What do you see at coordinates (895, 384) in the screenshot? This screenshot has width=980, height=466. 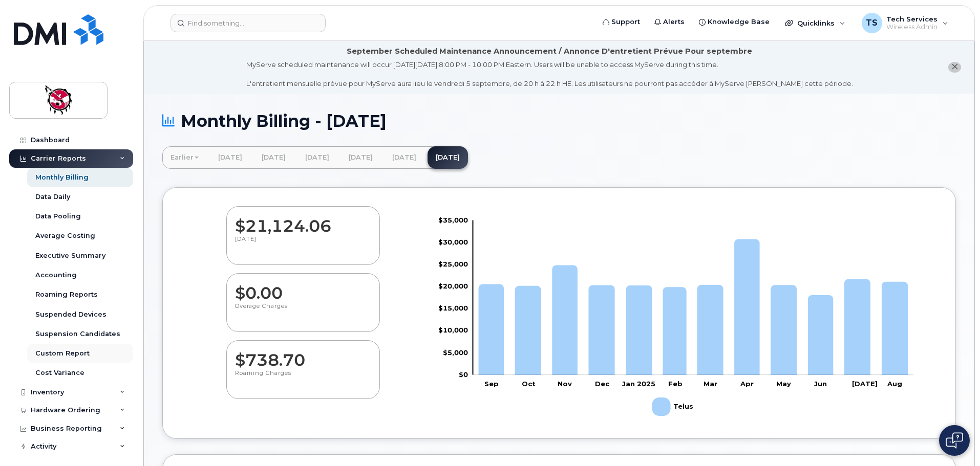 I see `tspan: Aug` at bounding box center [895, 384].